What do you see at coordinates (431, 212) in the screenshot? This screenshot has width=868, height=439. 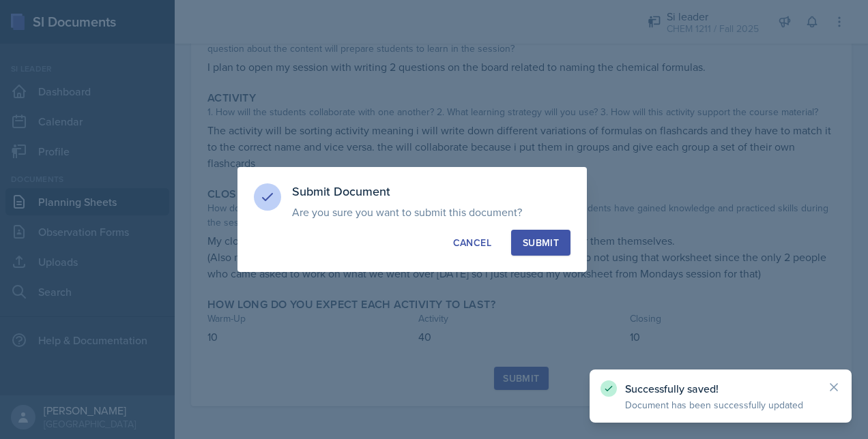 I see `p: Are you sure you want to submit this document?` at bounding box center [431, 212].